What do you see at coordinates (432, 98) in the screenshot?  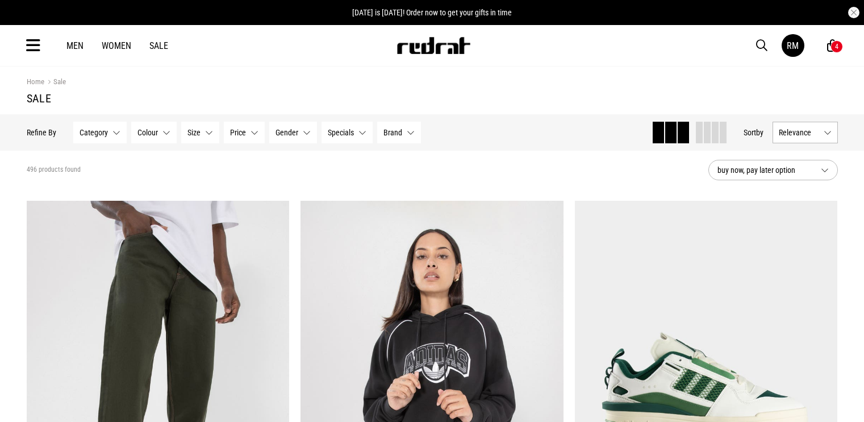 I see `h1: Sale` at bounding box center [432, 98].